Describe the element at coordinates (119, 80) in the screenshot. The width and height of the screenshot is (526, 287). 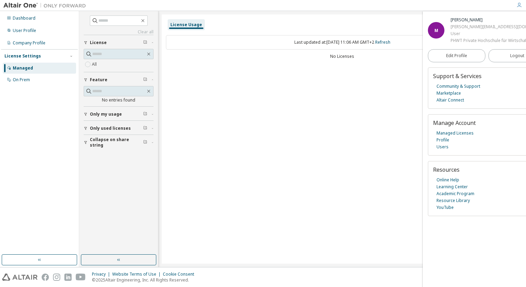
I see `button: Feature` at that location.